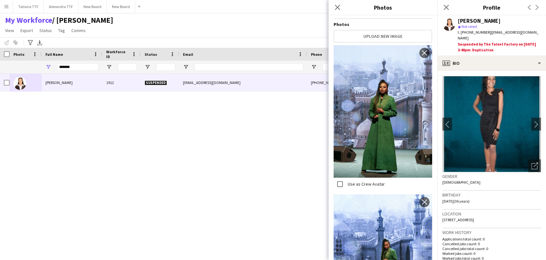 The image size is (546, 260). Describe the element at coordinates (535, 165) in the screenshot. I see `div: Open photos pop-in` at that location.